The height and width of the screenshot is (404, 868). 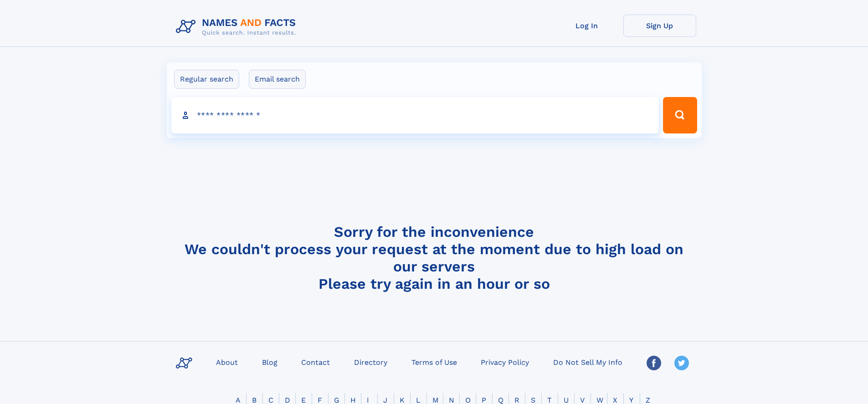 What do you see at coordinates (660, 26) in the screenshot?
I see `a: Sign Up` at bounding box center [660, 26].